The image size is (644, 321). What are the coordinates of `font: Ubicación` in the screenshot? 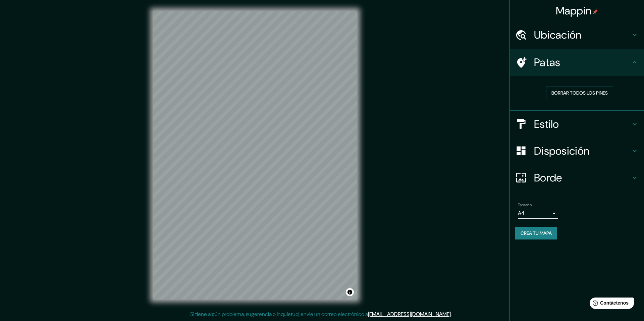 It's located at (558, 35).